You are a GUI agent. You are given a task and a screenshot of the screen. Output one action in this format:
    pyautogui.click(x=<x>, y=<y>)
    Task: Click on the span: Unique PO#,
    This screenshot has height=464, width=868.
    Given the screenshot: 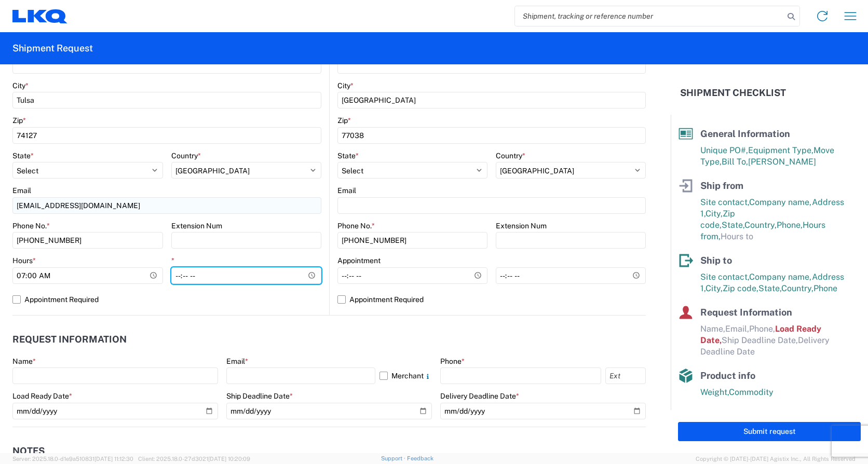 What is the action you would take?
    pyautogui.click(x=724, y=150)
    